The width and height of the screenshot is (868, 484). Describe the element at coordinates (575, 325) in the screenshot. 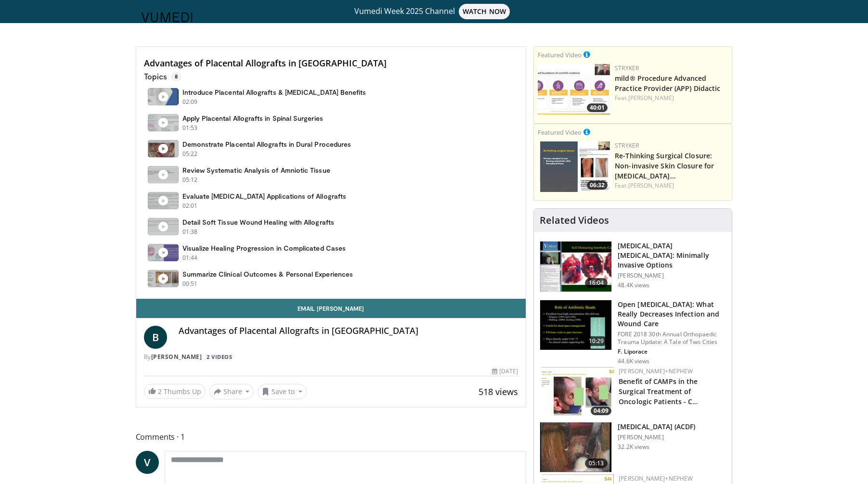

I see `img: ded7be61-cdd8-40fc-98a3-de551fea390e.150x105_q85_crop-smart_upscale.jpg` at that location.